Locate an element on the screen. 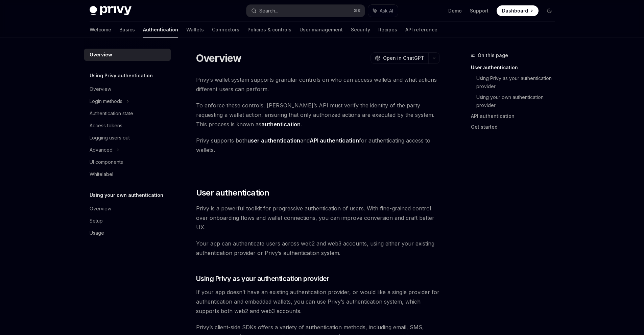 This screenshot has width=644, height=335. a: Access tokens is located at coordinates (128, 126).